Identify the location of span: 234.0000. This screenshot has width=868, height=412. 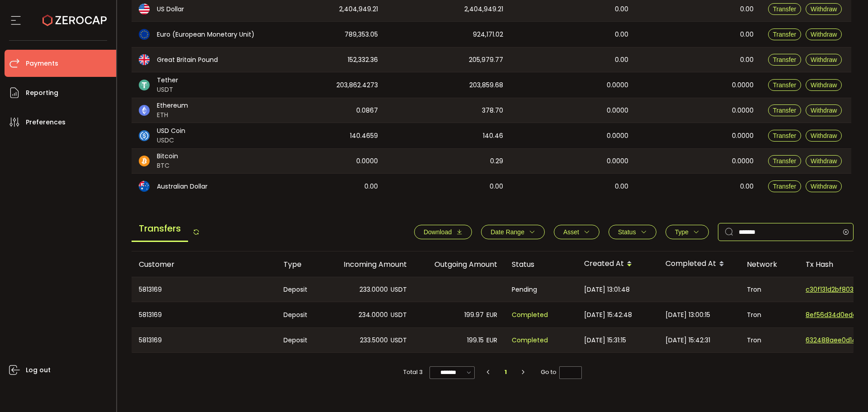
(373, 315).